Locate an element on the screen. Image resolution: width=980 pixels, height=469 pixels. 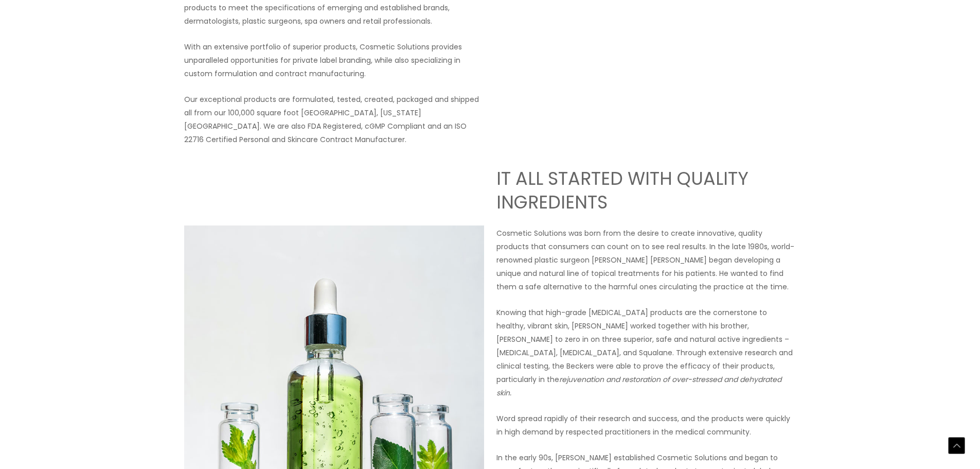
p: Word spread rapidly of their research and success, and the products were quickly in high demand b... is located at coordinates (646, 425).